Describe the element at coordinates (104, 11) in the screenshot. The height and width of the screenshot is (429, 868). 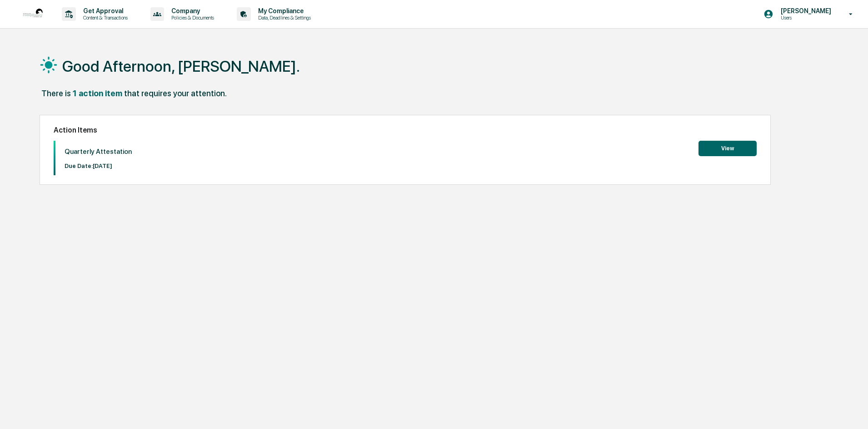
I see `p: Get Approval` at that location.